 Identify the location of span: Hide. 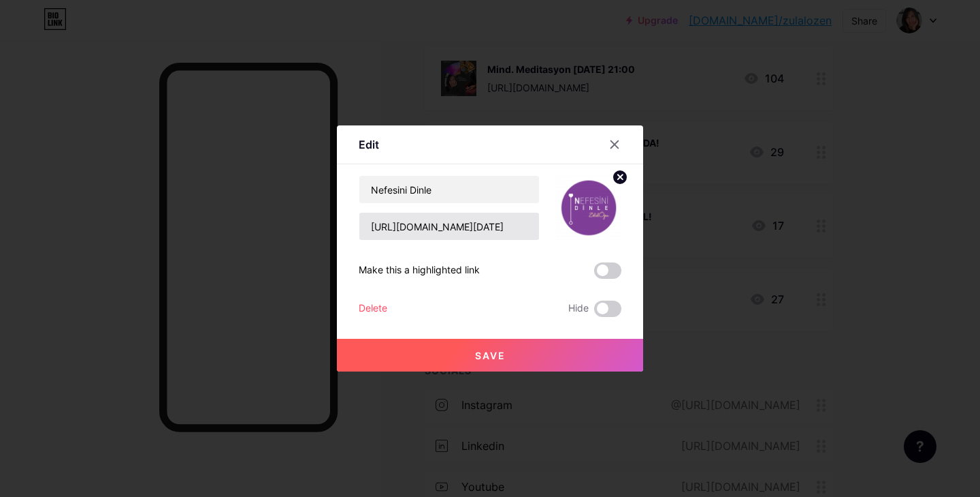
(579, 308).